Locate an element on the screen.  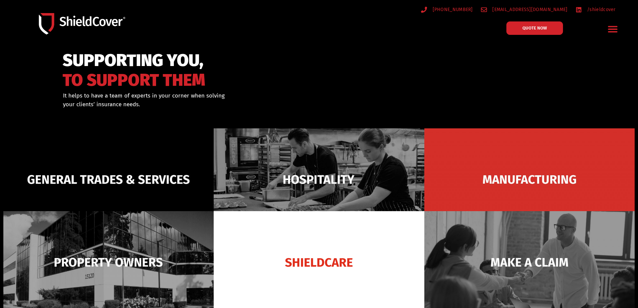
span: SUPPORTING YOU, is located at coordinates (134, 60).